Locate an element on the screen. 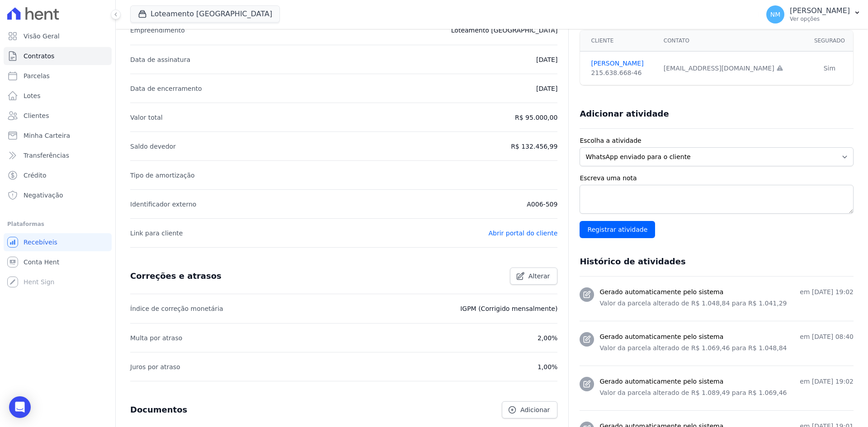 The image size is (868, 427). span: Adicionar is located at coordinates (535, 410).